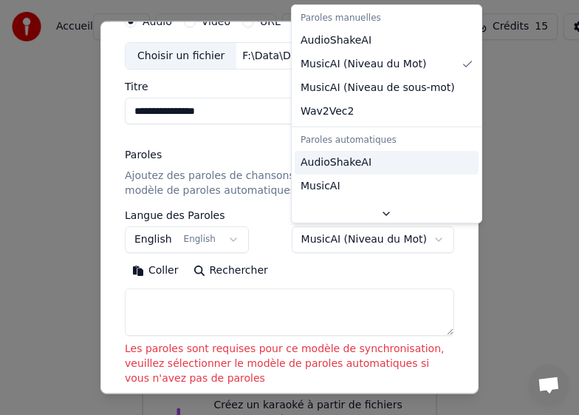 Image resolution: width=579 pixels, height=415 pixels. I want to click on span: MusicAI, so click(321, 186).